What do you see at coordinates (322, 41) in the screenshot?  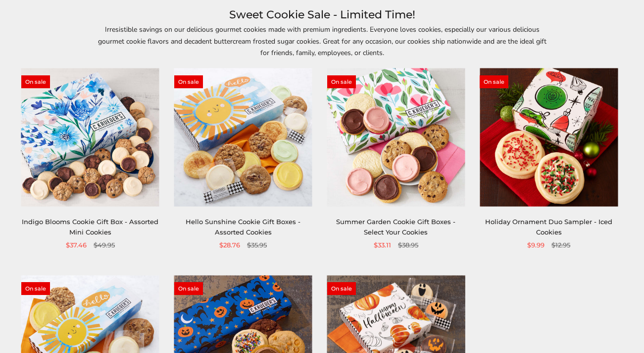 I see `p: Irresistible savings on our delicious gourmet cookies made with premium ingredients. Everyone lov...` at bounding box center [322, 41].